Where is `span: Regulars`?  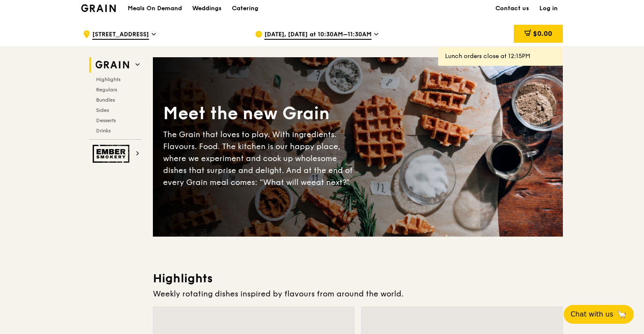 span: Regulars is located at coordinates (106, 90).